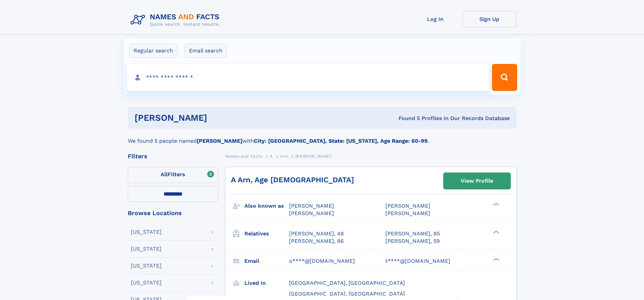 Image resolution: width=644 pixels, height=300 pixels. What do you see at coordinates (504, 77) in the screenshot?
I see `button: Search Button` at bounding box center [504, 77].